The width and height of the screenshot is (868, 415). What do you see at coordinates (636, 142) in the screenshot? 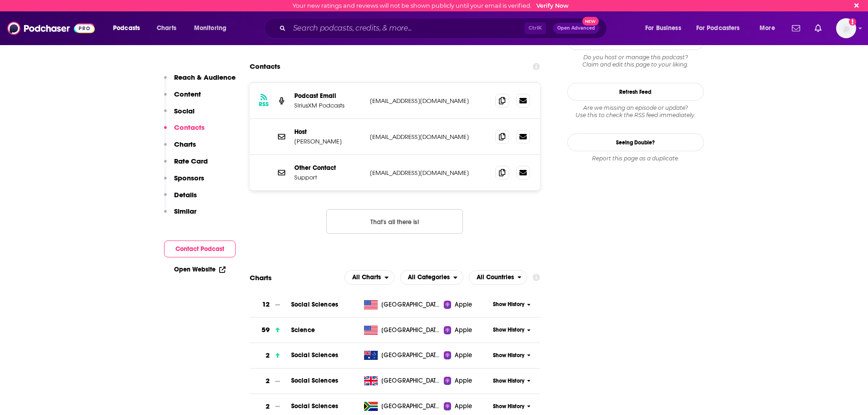
I see `a: Seeing Double?` at bounding box center [636, 142].